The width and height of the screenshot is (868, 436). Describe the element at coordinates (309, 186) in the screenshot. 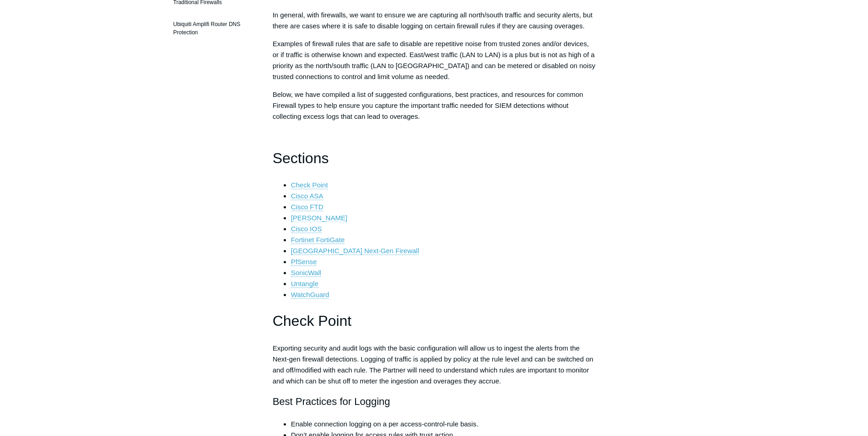

I see `a: Check Point` at that location.